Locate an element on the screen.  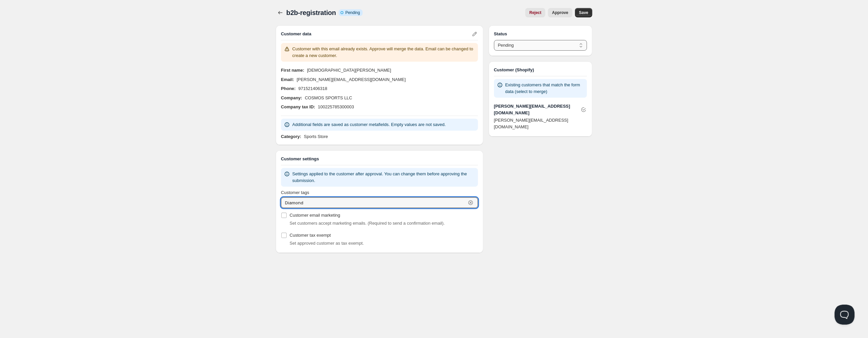
span: Set approved customer as tax exempt. is located at coordinates (326, 243).